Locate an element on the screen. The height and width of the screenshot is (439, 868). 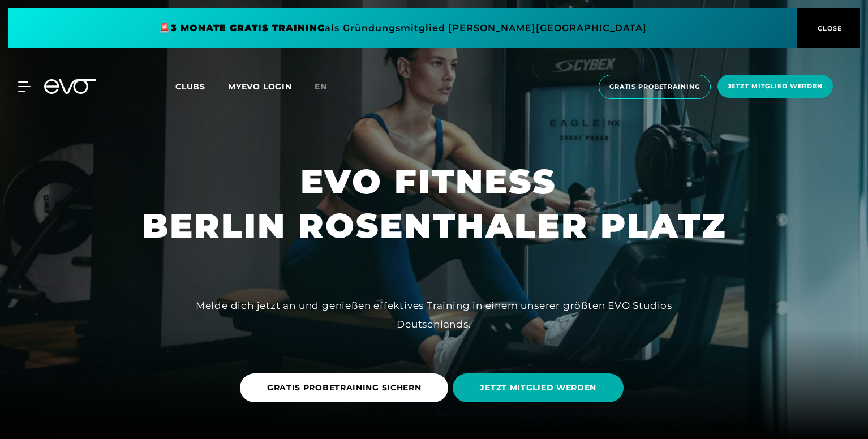
a: JETZT MITGLIED WERDEN is located at coordinates (540, 387).